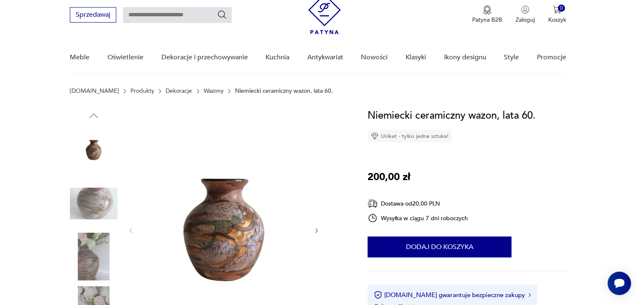  What do you see at coordinates (487, 15) in the screenshot?
I see `button: Patyna B2B` at bounding box center [487, 15].